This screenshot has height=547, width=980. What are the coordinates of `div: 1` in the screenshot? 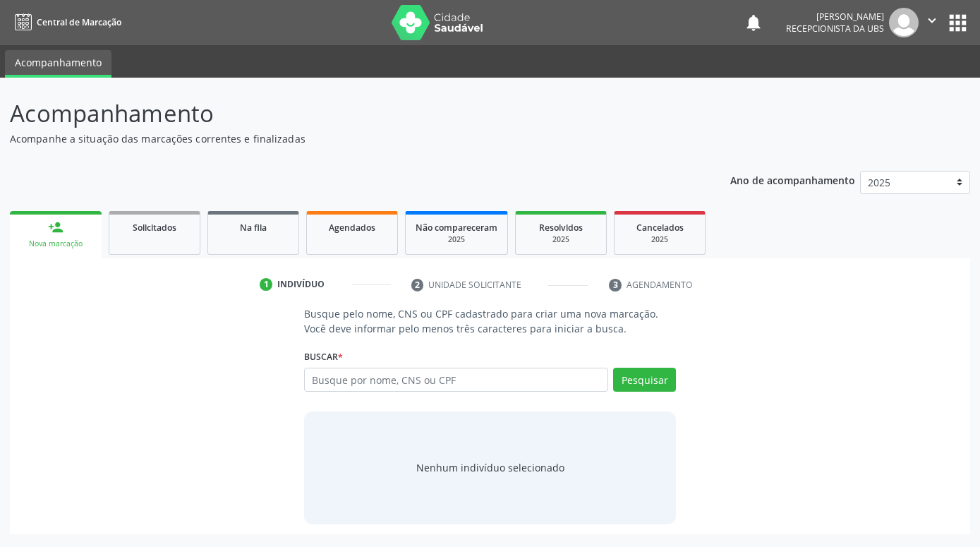 It's located at (266, 284).